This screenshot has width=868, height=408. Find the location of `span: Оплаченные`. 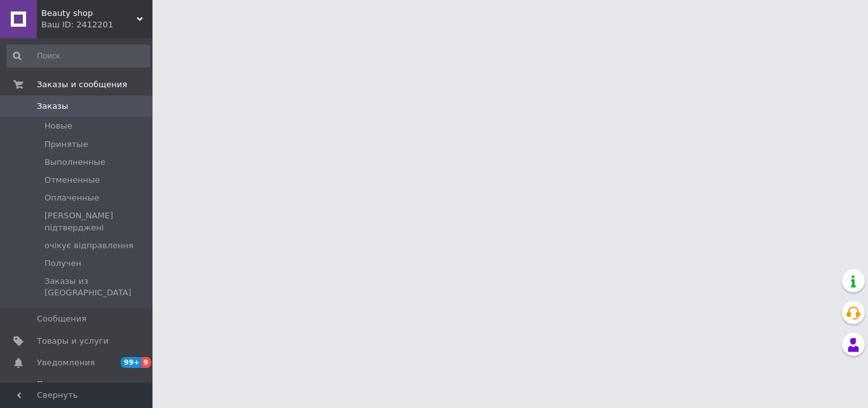

span: Оплаченные is located at coordinates (72, 198).